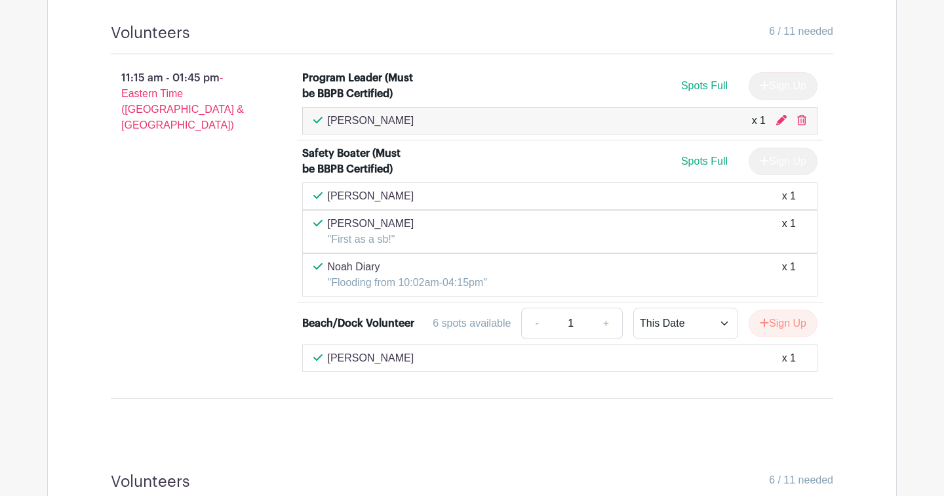 The height and width of the screenshot is (496, 944). I want to click on div: 6 spots available, so click(471, 323).